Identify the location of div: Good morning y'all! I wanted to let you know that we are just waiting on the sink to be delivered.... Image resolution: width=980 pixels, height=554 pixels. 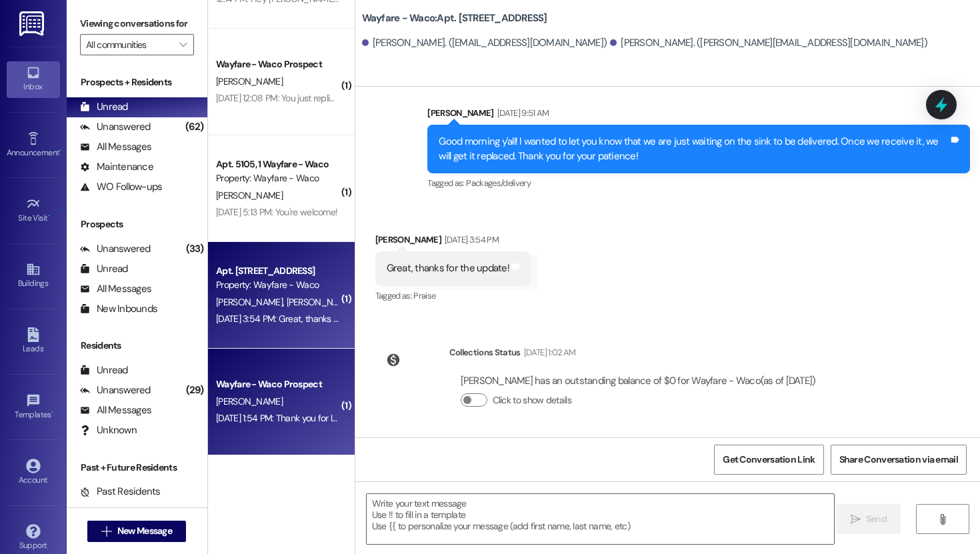
(693, 149).